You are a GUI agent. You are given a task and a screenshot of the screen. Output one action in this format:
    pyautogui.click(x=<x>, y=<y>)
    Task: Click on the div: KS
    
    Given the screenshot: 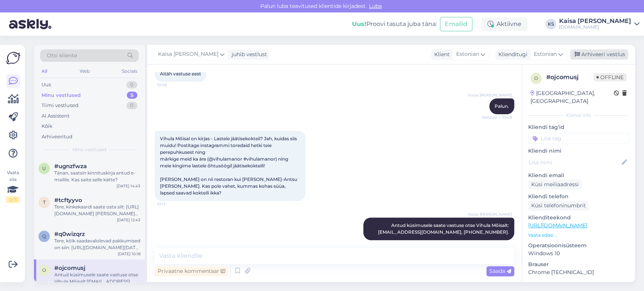 What is the action you would take?
    pyautogui.click(x=551, y=24)
    